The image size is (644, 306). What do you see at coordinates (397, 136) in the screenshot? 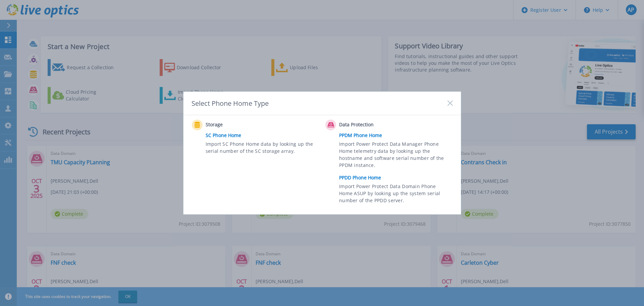
I see `a: PPDM Phone Home` at bounding box center [397, 136].